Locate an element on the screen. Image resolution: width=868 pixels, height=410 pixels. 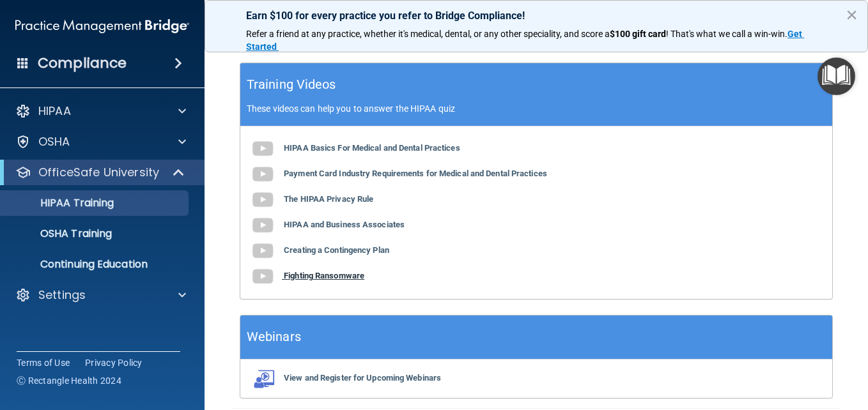
a: Terms of Use is located at coordinates (43, 363).